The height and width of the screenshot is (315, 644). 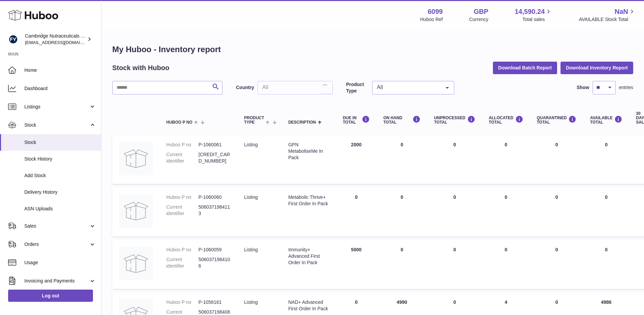 I want to click on dd: P-1060059, so click(x=215, y=250).